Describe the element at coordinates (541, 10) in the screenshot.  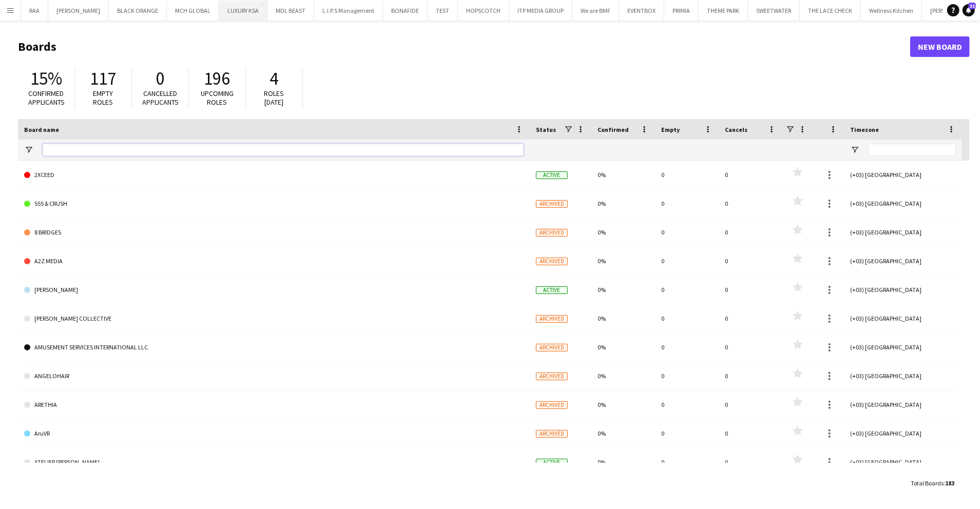
I see `button: ITP MEDIA GROUP` at that location.